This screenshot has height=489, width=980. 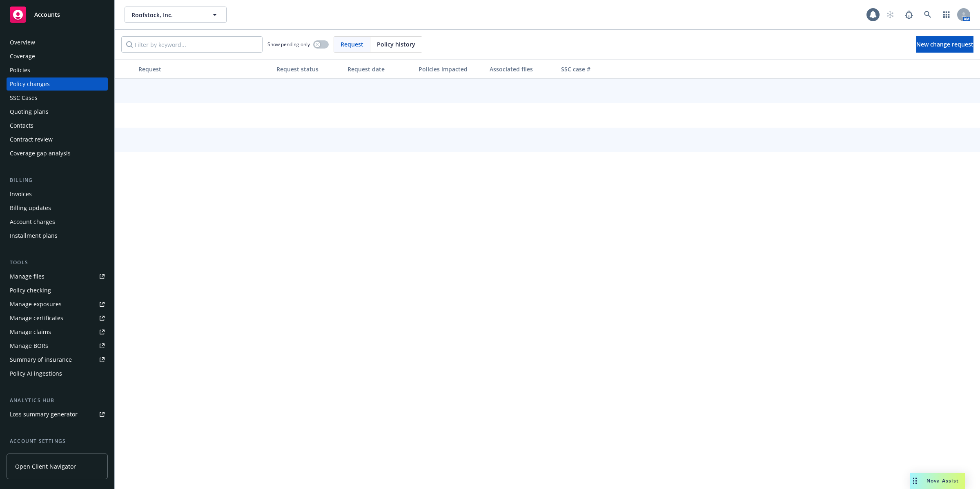 What do you see at coordinates (36, 318) in the screenshot?
I see `div: Manage certificates` at bounding box center [36, 318].